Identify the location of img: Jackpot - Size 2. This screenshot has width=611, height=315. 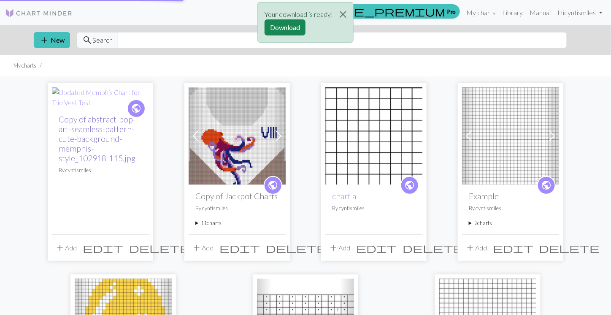
(237, 136).